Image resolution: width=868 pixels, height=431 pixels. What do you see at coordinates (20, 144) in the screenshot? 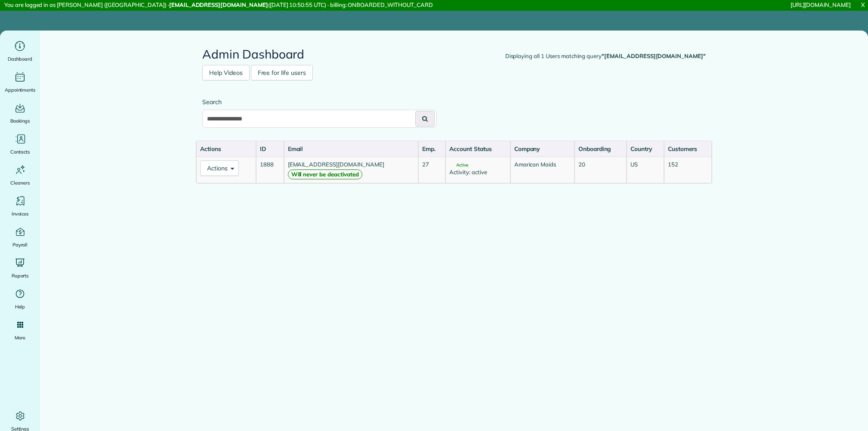
I see `a: Contacts` at bounding box center [20, 144].